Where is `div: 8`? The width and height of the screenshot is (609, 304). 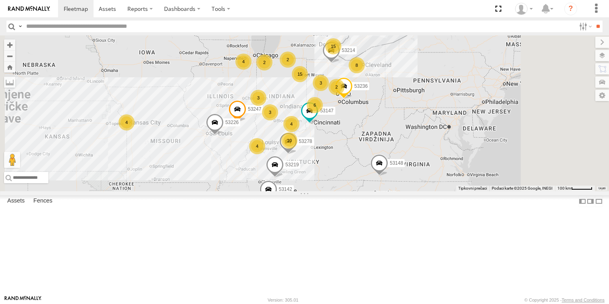 div: 8 is located at coordinates (357, 65).